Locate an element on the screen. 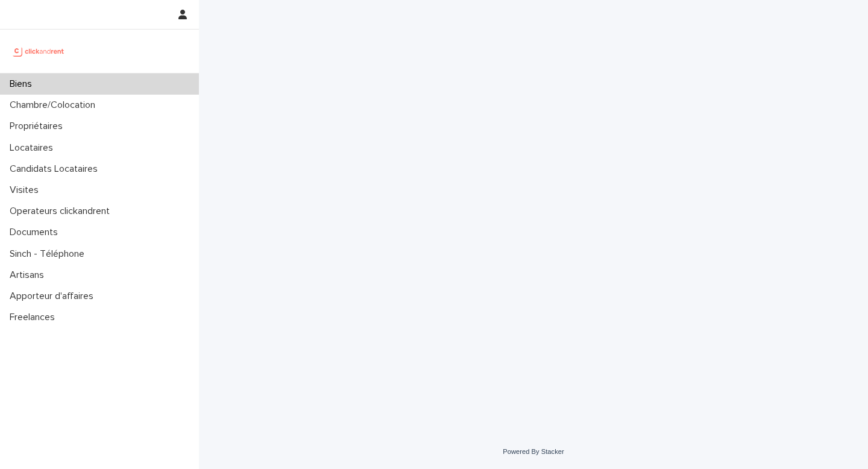  img: UCB0brd3T0yccxBKYDjQ is located at coordinates (39, 51).